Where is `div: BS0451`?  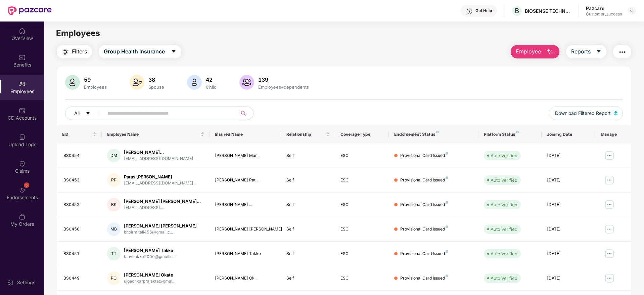 div: BS0451 is located at coordinates (80, 254).